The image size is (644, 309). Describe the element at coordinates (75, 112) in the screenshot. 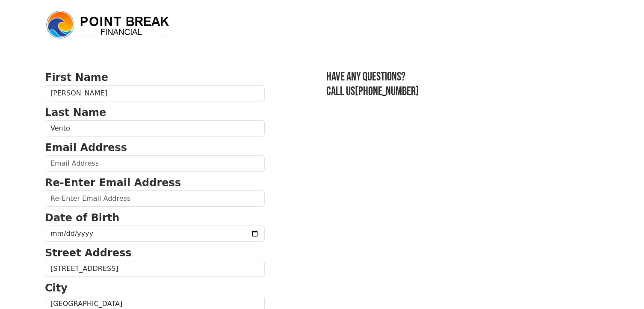

I see `strong: Last Name` at that location.